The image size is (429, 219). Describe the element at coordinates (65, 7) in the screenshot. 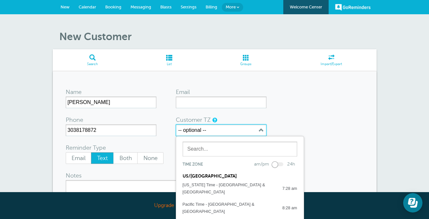

I see `span: New` at that location.